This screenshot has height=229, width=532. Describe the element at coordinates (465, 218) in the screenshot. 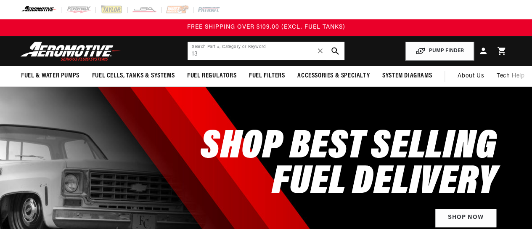

I see `a: Shop Now` at that location.